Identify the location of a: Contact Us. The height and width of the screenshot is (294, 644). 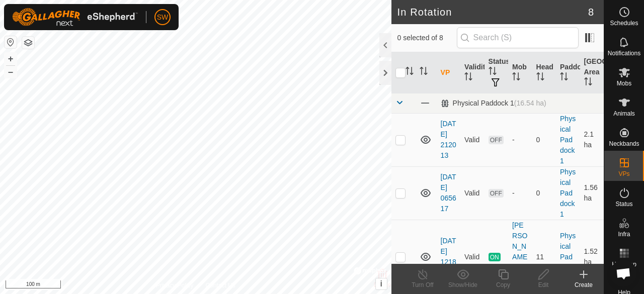
(220, 285).